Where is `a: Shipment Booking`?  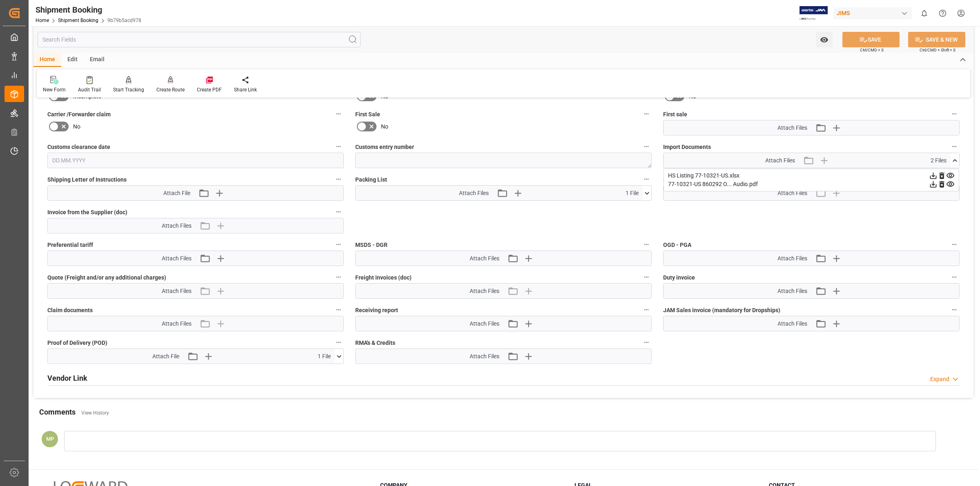 a: Shipment Booking is located at coordinates (78, 21).